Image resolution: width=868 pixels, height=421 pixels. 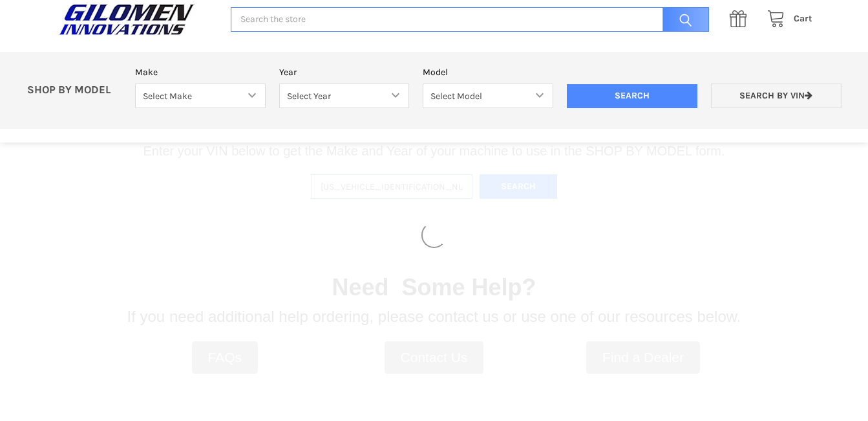 What do you see at coordinates (201, 72) in the screenshot?
I see `label: Make` at bounding box center [201, 72].